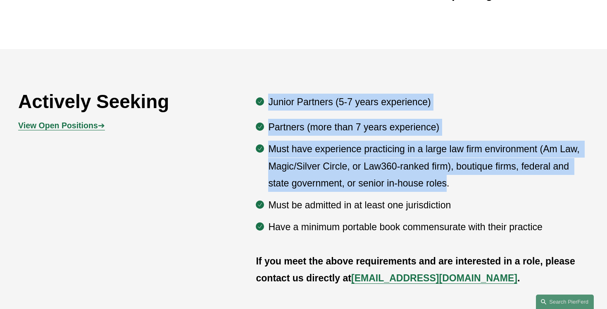 The width and height of the screenshot is (607, 309). I want to click on p: Have a minimum portable book commensurate with their practice, so click(428, 227).